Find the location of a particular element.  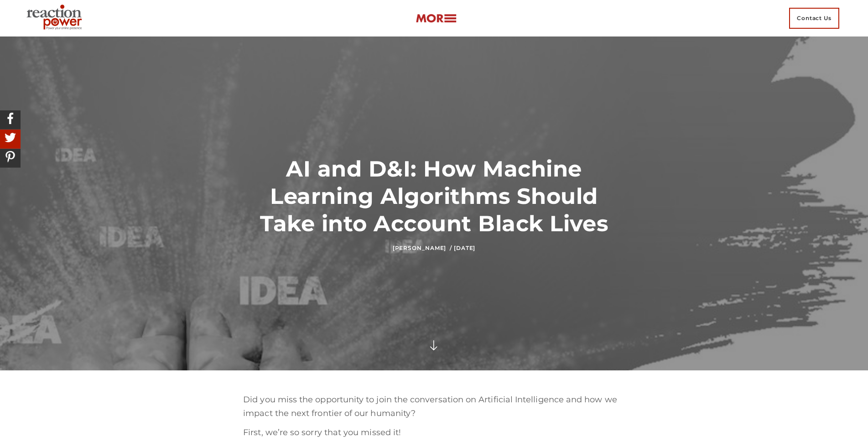

img: more-btn.png is located at coordinates (436, 18).